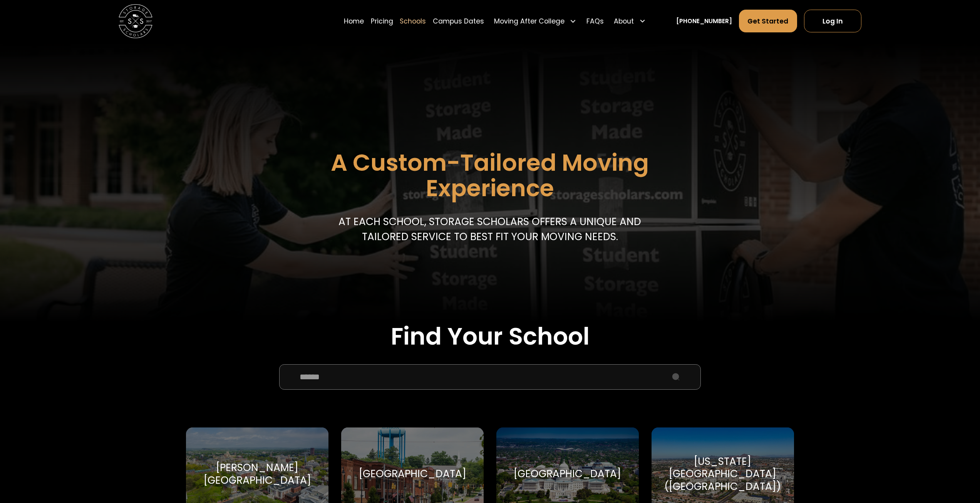 This screenshot has width=980, height=503. Describe the element at coordinates (413, 21) in the screenshot. I see `a: Schools` at that location.